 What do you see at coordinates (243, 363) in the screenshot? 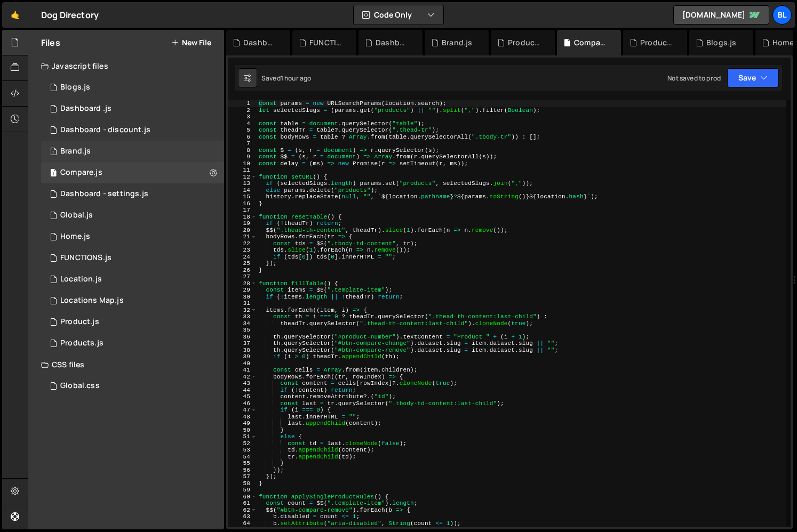
I see `div: 40` at bounding box center [243, 363].